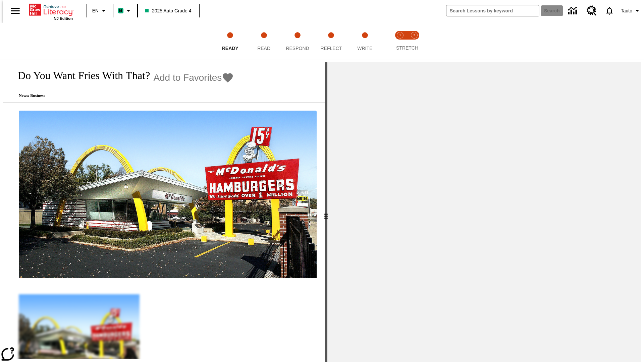  Describe the element at coordinates (365, 41) in the screenshot. I see `button: Write step 5 of 5` at that location.